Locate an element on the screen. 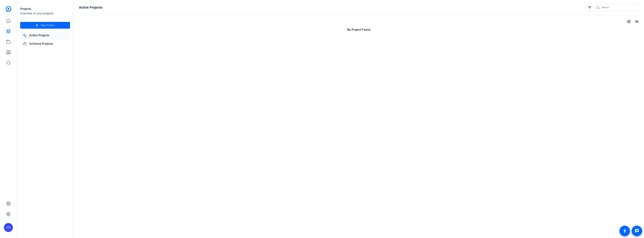 This screenshot has width=644, height=238. mat-icon: message is located at coordinates (637, 231).